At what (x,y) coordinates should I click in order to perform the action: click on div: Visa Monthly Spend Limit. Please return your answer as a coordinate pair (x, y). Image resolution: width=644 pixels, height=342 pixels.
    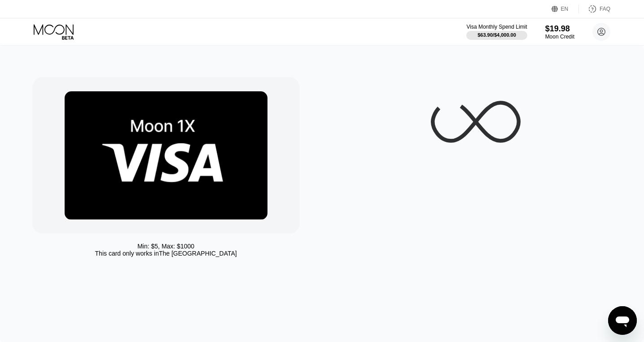
    Looking at the image, I should click on (496, 27).